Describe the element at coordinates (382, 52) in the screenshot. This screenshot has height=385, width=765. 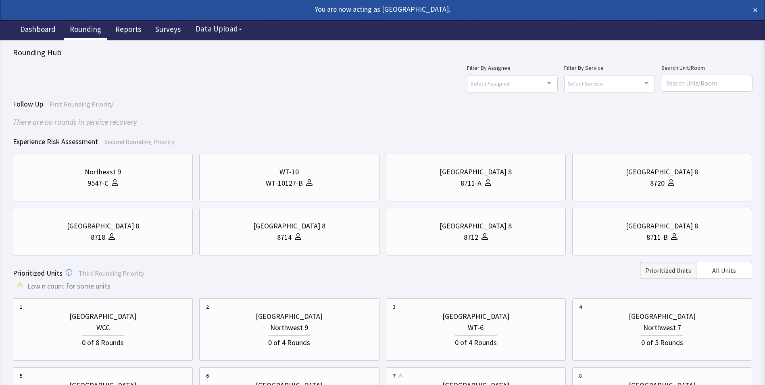
I see `div: Rounding Hub` at that location.